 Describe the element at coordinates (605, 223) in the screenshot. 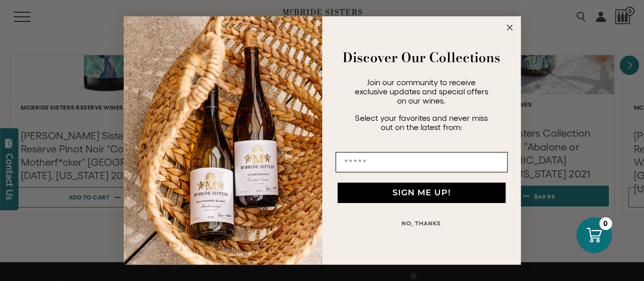

I see `div: 0` at that location.